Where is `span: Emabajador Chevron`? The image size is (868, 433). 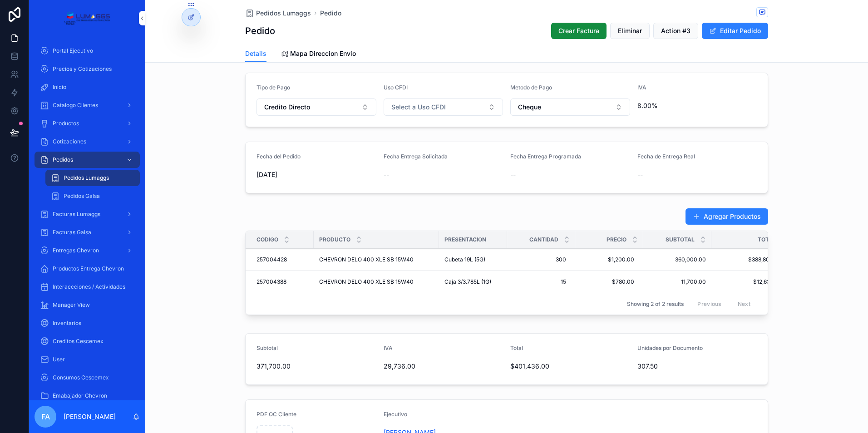 span: Emabajador Chevron is located at coordinates (80, 396).